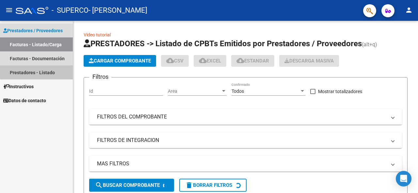 The width and height of the screenshot is (418, 193). Describe the element at coordinates (210, 61) in the screenshot. I see `span: EXCEL` at that location.